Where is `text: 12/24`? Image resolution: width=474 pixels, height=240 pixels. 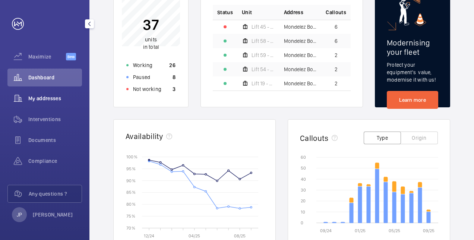 text: 12/24 is located at coordinates (149, 236).